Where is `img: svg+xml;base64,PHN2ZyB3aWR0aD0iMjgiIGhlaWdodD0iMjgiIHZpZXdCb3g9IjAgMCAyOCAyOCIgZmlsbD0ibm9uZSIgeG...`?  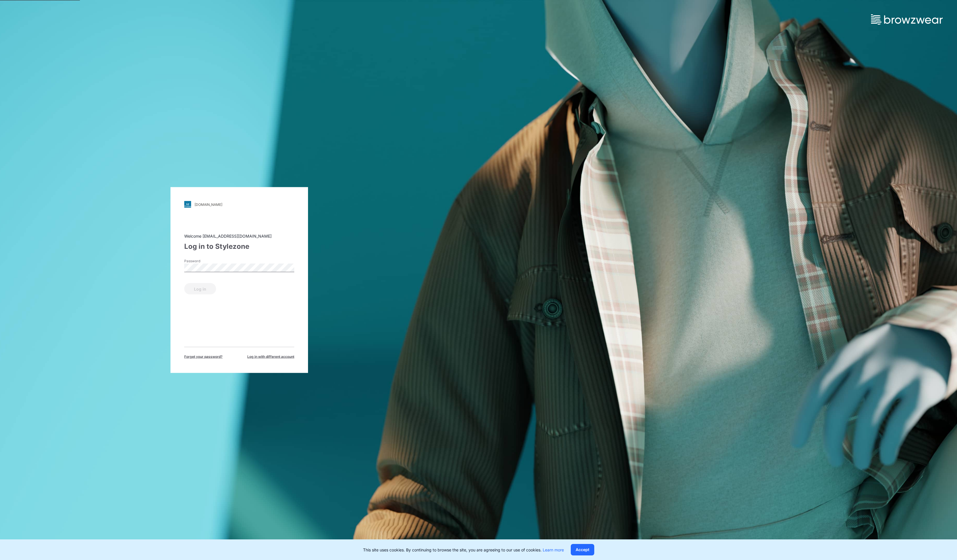 img: svg+xml;base64,PHN2ZyB3aWR0aD0iMjgiIGhlaWdodD0iMjgiIHZpZXdCb3g9IjAgMCAyOCAyOCIgZmlsbD0ibm9uZSIgeG... is located at coordinates (187, 204).